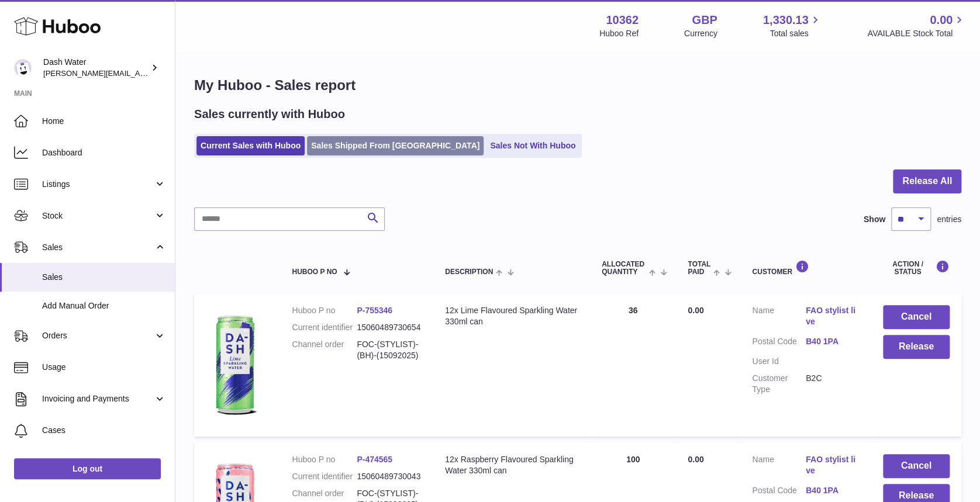 The image size is (980, 502). I want to click on h1: My Huboo - Sales report, so click(578, 85).